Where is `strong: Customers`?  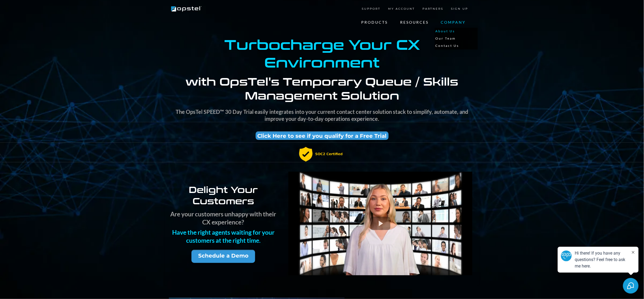 strong: Customers is located at coordinates (223, 200).